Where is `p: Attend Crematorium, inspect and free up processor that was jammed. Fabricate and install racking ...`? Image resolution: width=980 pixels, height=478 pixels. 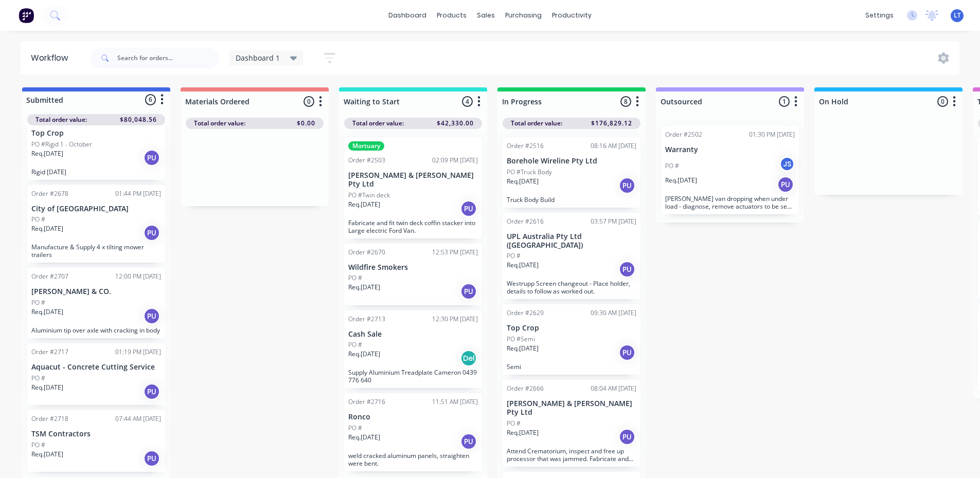 p: Attend Crematorium, inspect and free up processor that was jammed. Fabricate and install racking ... is located at coordinates (572, 455).